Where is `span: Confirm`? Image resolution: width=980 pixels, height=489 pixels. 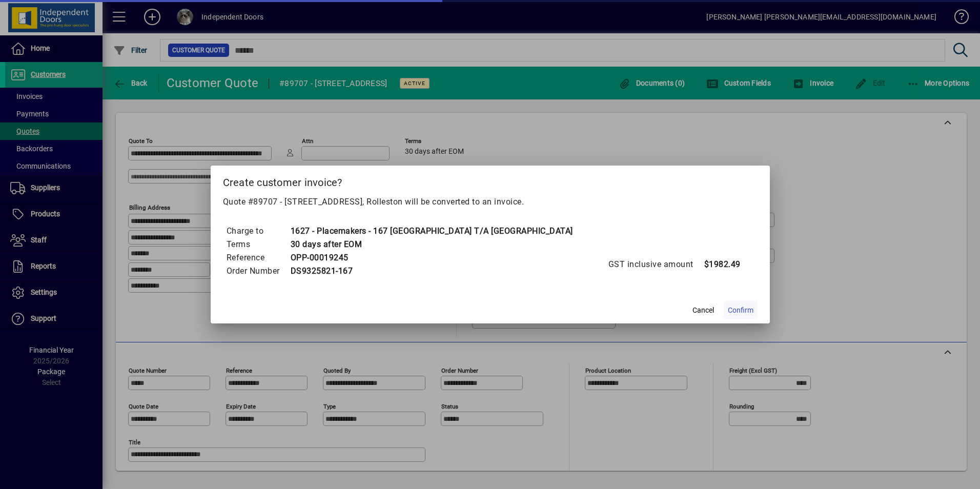
span: Confirm is located at coordinates (741, 310).